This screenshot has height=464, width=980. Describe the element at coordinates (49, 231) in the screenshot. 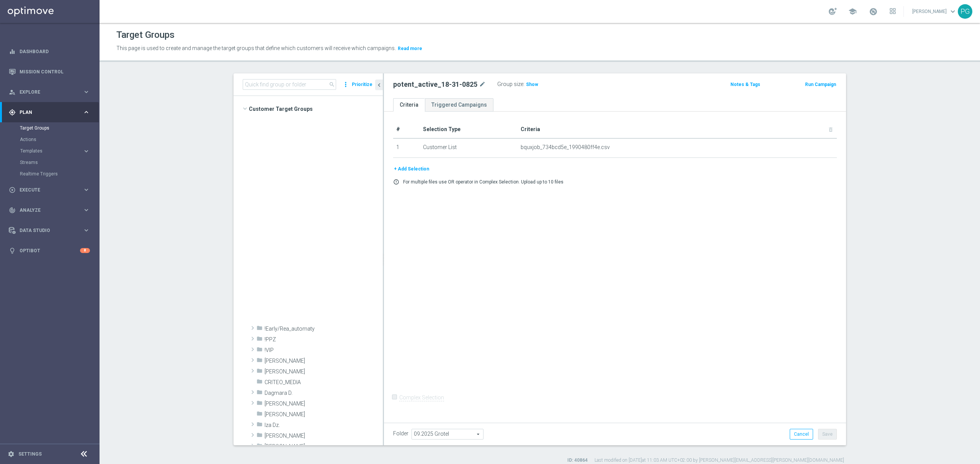

I see `button: Data Studio keyboard_arrow_right` at that location.